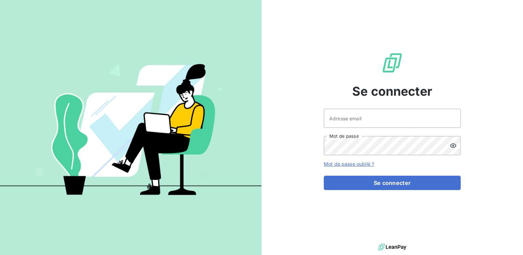  I want to click on img: logo, so click(392, 247).